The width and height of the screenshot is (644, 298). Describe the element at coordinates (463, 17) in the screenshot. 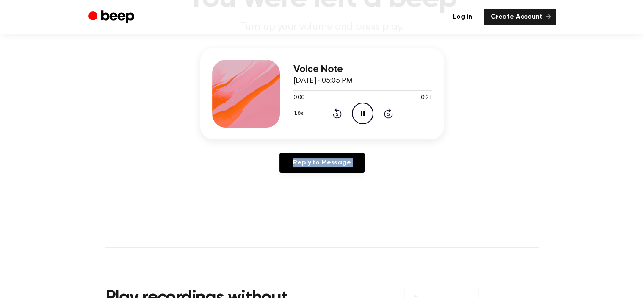

I see `a: Log in` at that location.